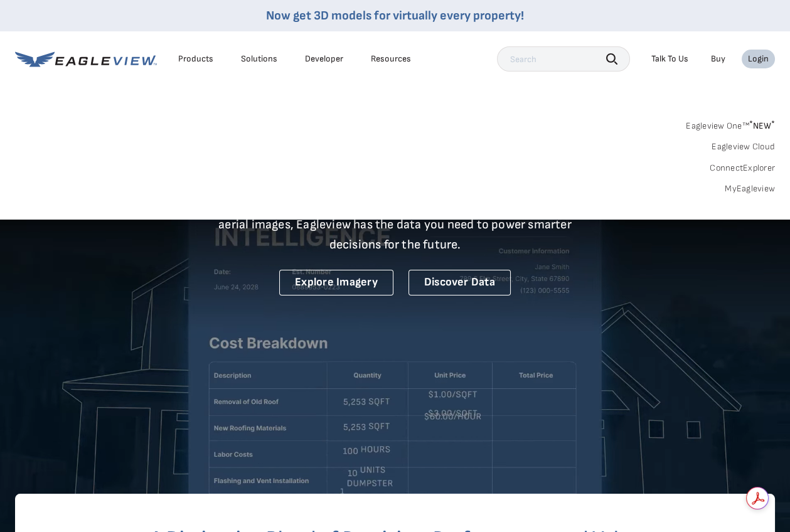 The width and height of the screenshot is (790, 532). Describe the element at coordinates (742, 168) in the screenshot. I see `a: ConnectExplorer` at that location.